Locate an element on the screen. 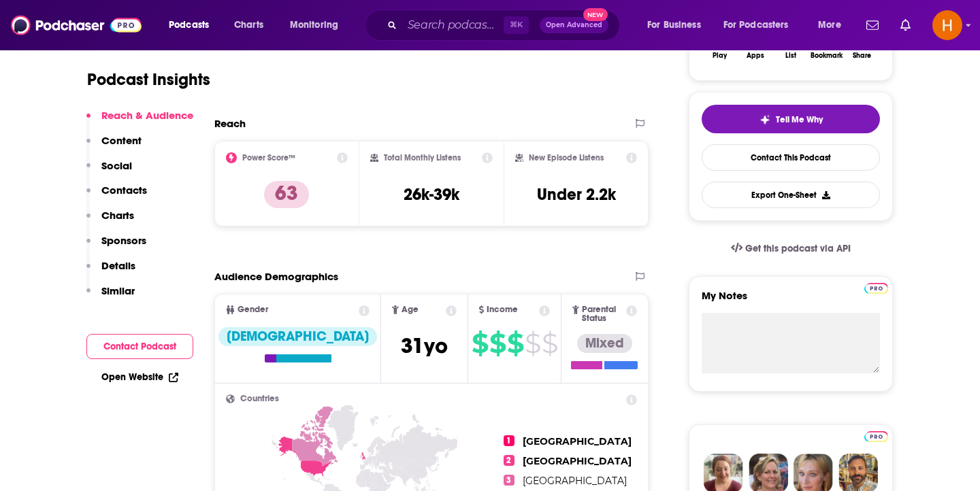  h2: Reach is located at coordinates (230, 123).